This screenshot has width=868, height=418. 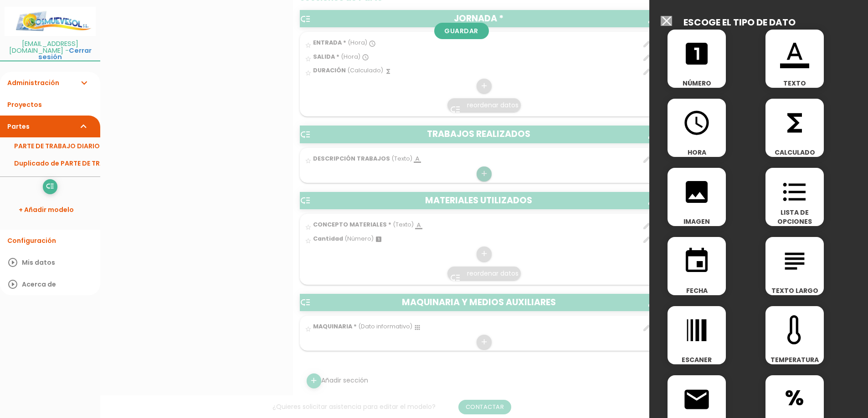 What do you see at coordinates (794, 291) in the screenshot?
I see `span: TEXTO LARGO` at bounding box center [794, 291].